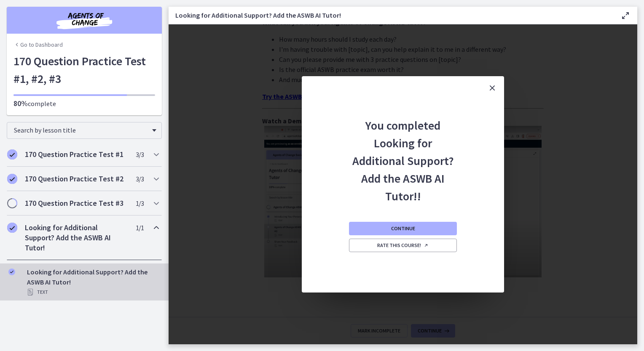 The height and width of the screenshot is (351, 644). I want to click on a: Go to Dashboard, so click(38, 45).